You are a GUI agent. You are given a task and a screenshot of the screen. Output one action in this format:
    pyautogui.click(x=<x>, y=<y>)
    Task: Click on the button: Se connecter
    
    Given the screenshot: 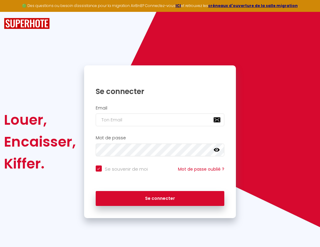 What is the action you would take?
    pyautogui.click(x=160, y=199)
    